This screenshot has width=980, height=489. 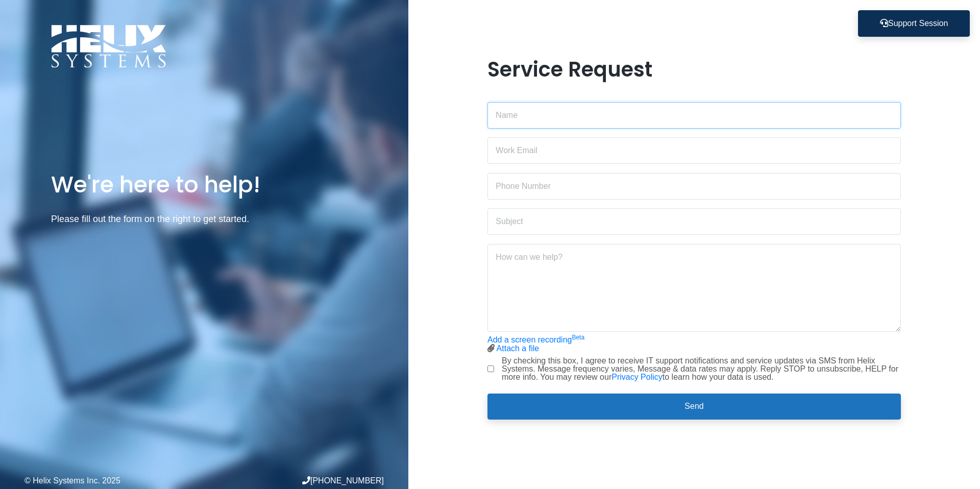 What do you see at coordinates (701, 369) in the screenshot?
I see `label: By checking this box, I agree to receive IT support notifications and service updates via SMS fro...` at bounding box center [701, 369].